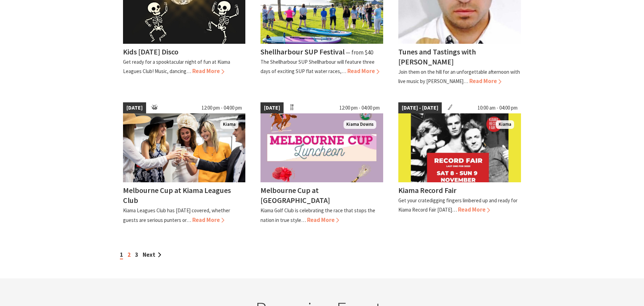  Describe the element at coordinates (185, 148) in the screenshot. I see `img: melbourne cup` at that location.